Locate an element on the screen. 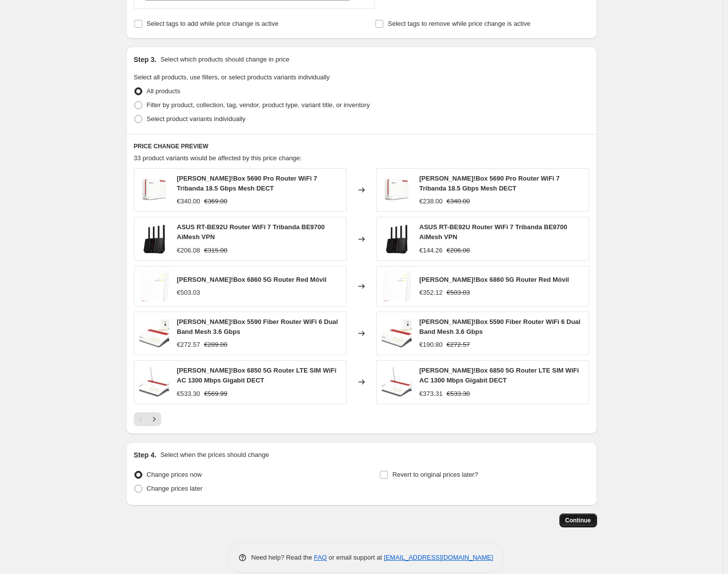 This screenshot has width=728, height=574. div: €373.31 is located at coordinates (431, 394).